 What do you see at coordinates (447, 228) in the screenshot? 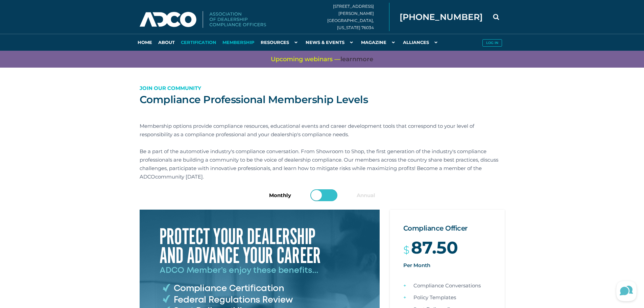
I see `h2: Compliance Officer` at bounding box center [447, 228].